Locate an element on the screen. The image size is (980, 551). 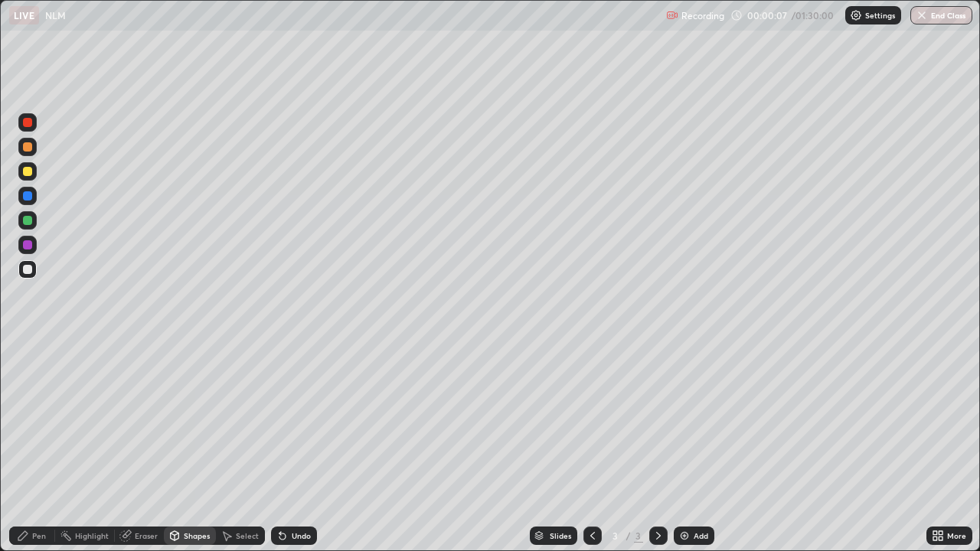
p: LIVE is located at coordinates (24, 15).